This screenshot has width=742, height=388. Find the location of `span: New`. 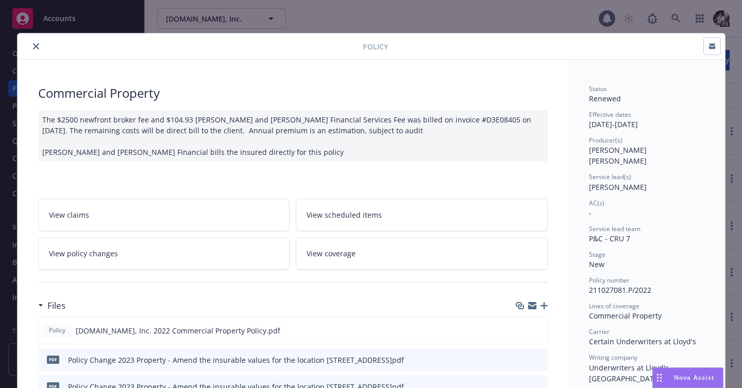

span: New is located at coordinates (597, 264).